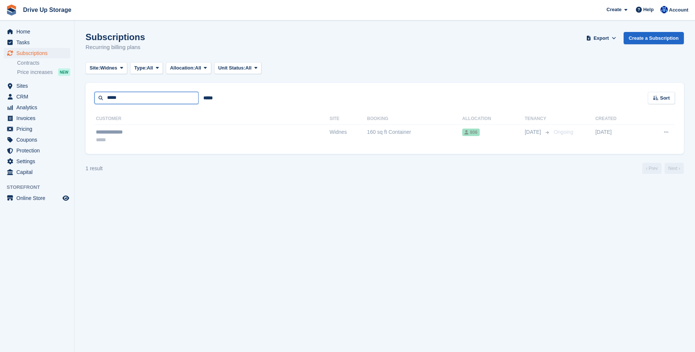 The height and width of the screenshot is (352, 695). I want to click on span: Export, so click(601, 38).